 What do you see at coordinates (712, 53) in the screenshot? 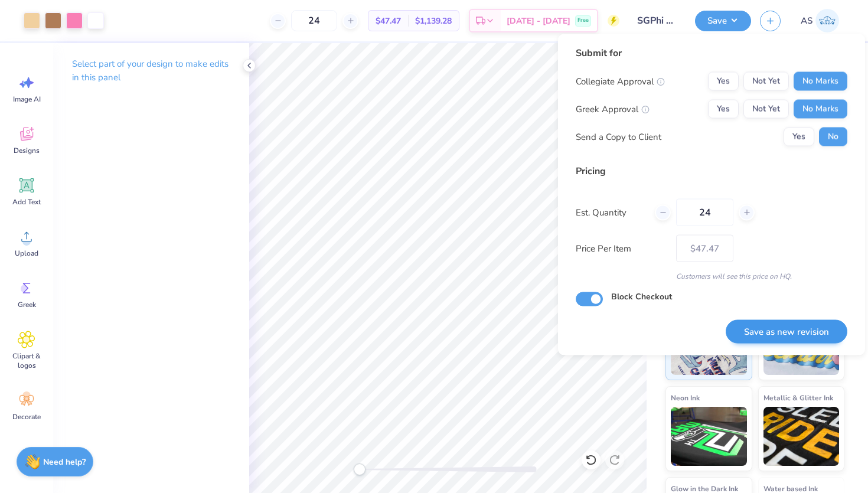
I see `div: Submit for` at bounding box center [712, 53].